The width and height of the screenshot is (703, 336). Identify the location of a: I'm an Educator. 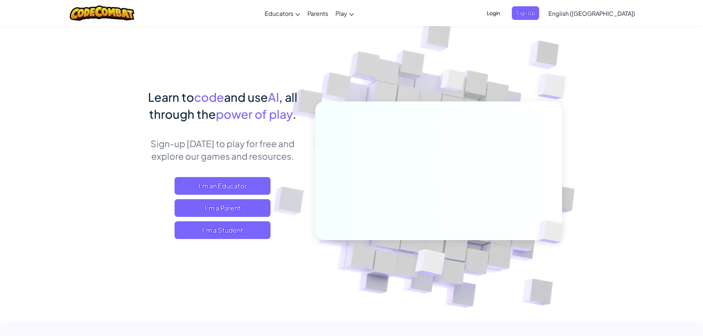
(223, 186).